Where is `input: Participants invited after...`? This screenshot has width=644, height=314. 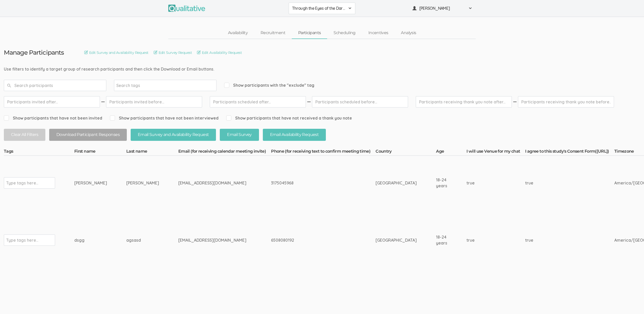 input: Participants invited after... is located at coordinates (52, 102).